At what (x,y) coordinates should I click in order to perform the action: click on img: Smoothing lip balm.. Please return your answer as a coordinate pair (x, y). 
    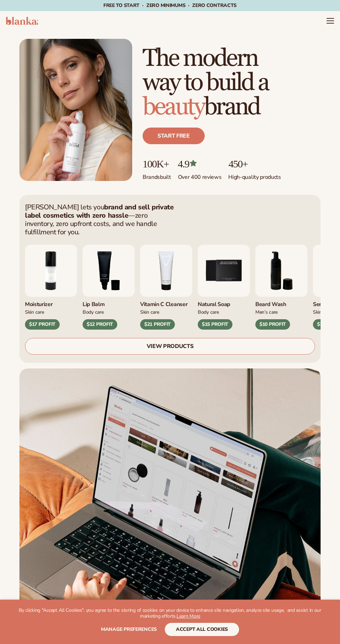
    Looking at the image, I should click on (109, 270).